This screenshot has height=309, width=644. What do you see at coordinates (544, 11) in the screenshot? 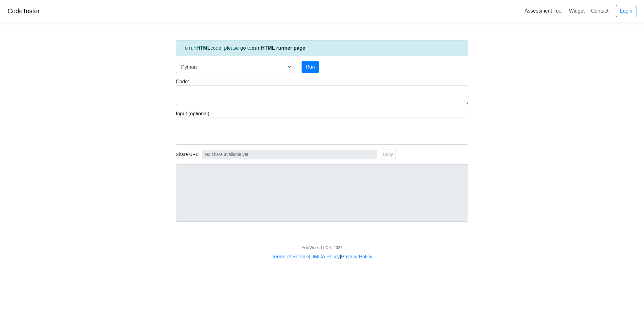
I see `a: Assessment Tool` at bounding box center [544, 11].